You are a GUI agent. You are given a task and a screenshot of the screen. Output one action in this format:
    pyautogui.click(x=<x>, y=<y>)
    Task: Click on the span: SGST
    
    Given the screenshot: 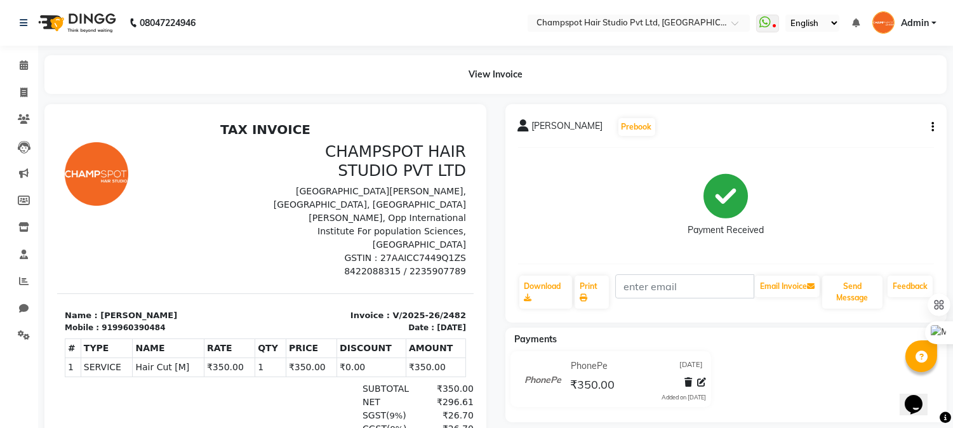 What is the action you would take?
    pyautogui.click(x=317, y=298)
    